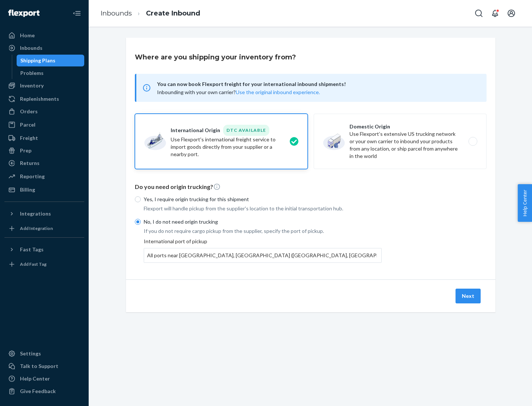  What do you see at coordinates (44, 366) in the screenshot?
I see `a: Talk to Support` at bounding box center [44, 366].